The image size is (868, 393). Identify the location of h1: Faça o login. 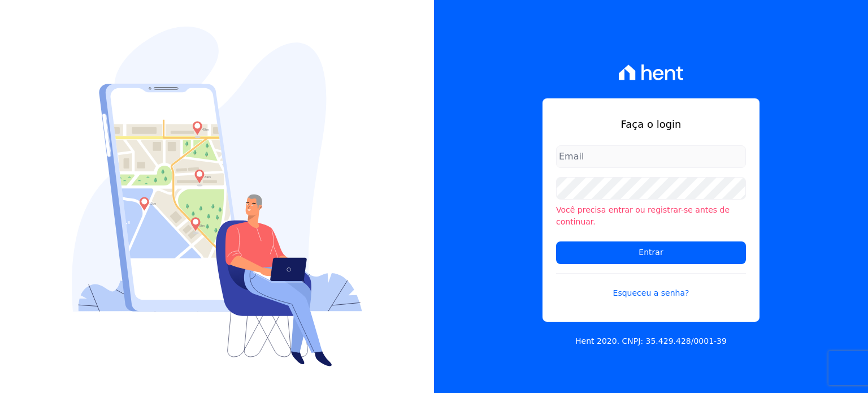
(651, 124).